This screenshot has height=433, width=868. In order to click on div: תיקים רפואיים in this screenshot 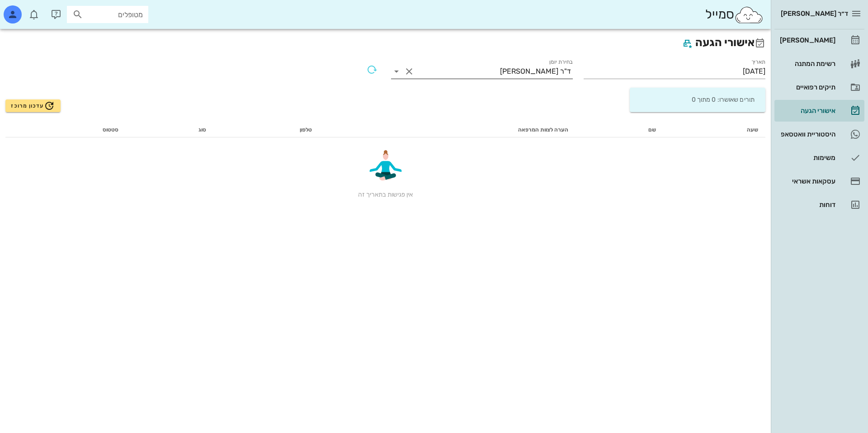, I will do `click(807, 87)`.